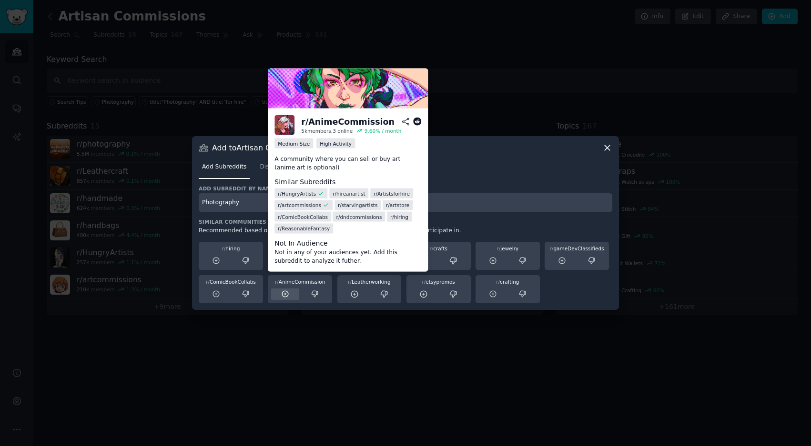  What do you see at coordinates (576, 249) in the screenshot?
I see `div: gameDevClassifieds` at bounding box center [576, 249].